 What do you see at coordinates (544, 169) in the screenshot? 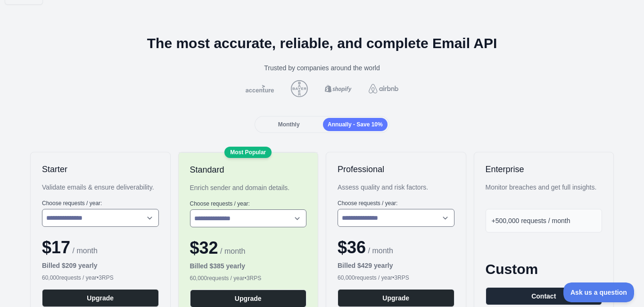
I see `h2: Enterprise` at bounding box center [544, 169].